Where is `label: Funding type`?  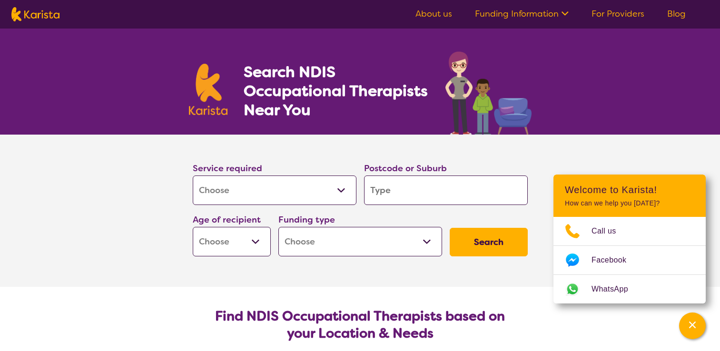
label: Funding type is located at coordinates (306, 220).